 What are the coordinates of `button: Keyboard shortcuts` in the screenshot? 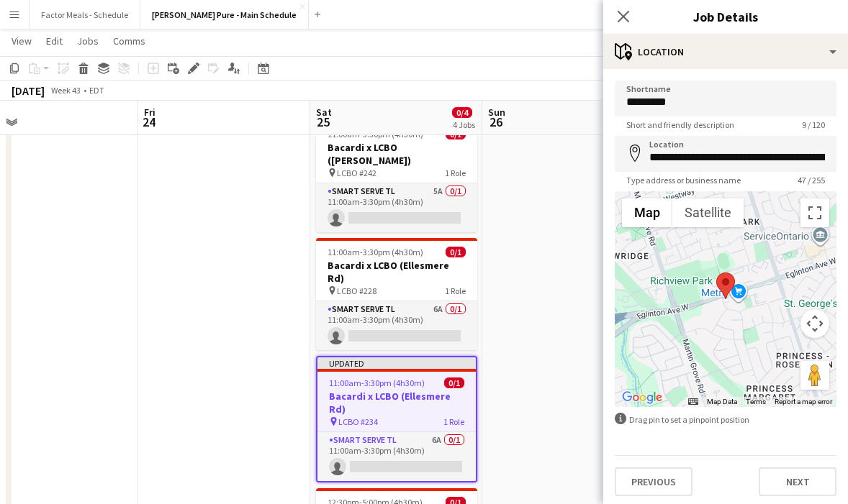 It's located at (693, 402).